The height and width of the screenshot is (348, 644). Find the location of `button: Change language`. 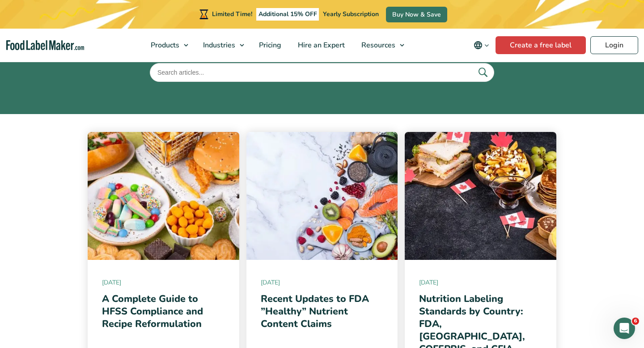

button: Change language is located at coordinates (481, 45).